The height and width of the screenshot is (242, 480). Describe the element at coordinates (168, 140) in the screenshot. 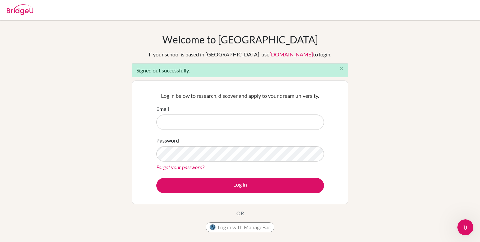

I see `label: Password` at that location.